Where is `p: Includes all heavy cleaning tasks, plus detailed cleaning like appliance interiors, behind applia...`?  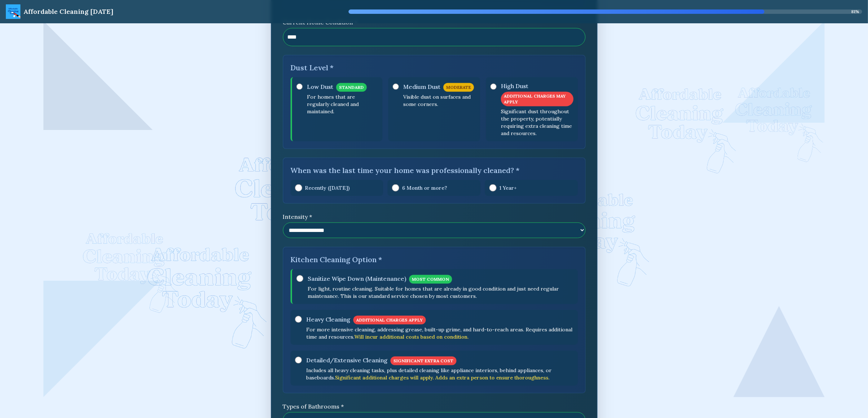 p: Includes all heavy cleaning tasks, plus detailed cleaning like appliance interiors, behind applia... is located at coordinates (440, 374).